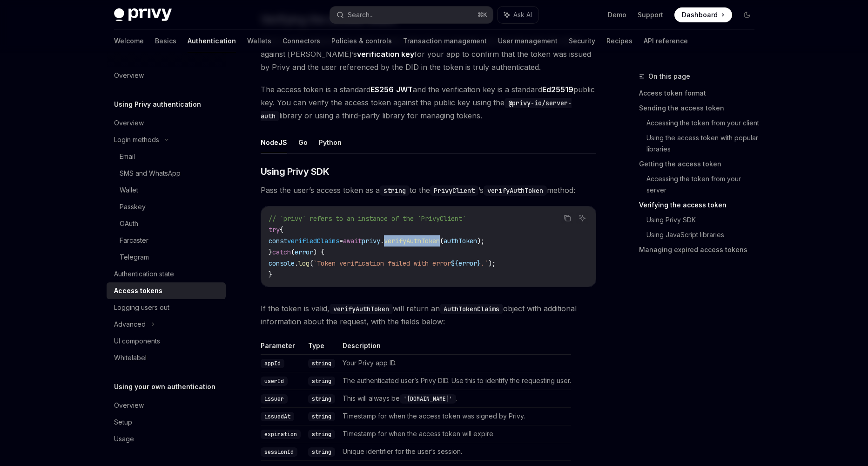  What do you see at coordinates (428, 54) in the screenshot?
I see `span: Once you’ve obtained the user’s access token from a request, you should verify the token against ...` at bounding box center [428, 54].